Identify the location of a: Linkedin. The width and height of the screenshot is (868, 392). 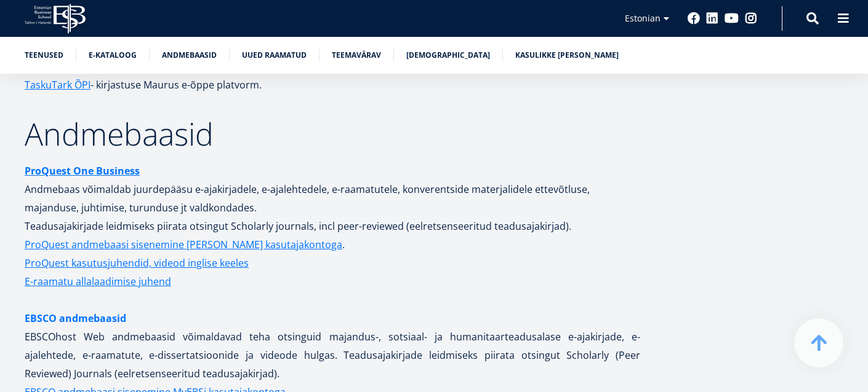
(712, 18).